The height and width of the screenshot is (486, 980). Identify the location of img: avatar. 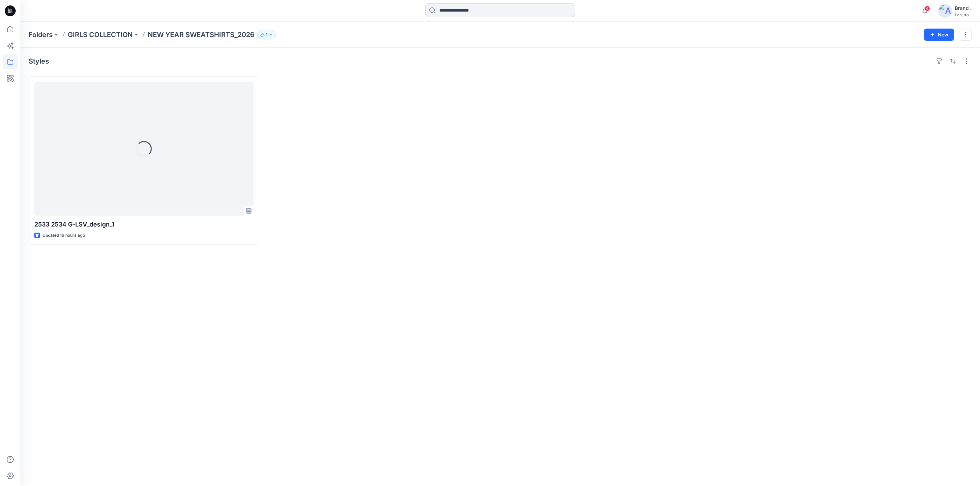
(945, 11).